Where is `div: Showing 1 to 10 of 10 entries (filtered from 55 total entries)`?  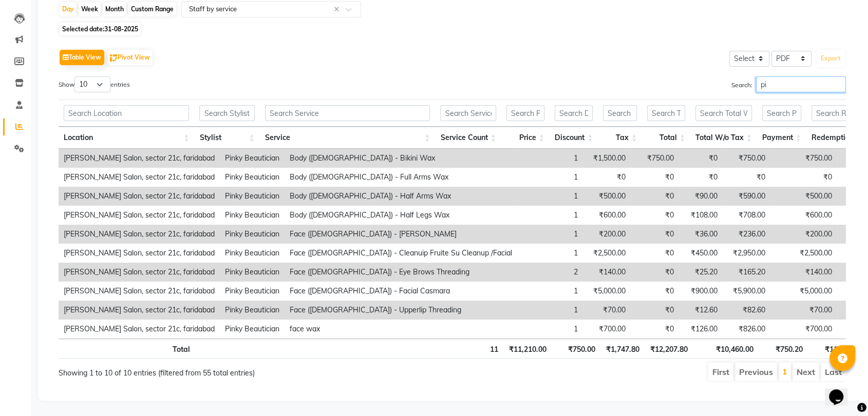 div: Showing 1 to 10 of 10 entries (filtered from 55 total entries) is located at coordinates (218, 370).